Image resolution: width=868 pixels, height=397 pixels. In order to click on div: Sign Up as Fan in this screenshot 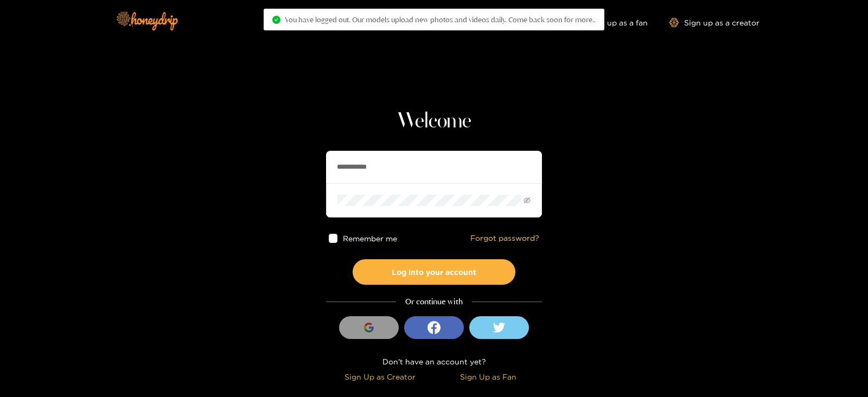, I will do `click(488, 376)`.